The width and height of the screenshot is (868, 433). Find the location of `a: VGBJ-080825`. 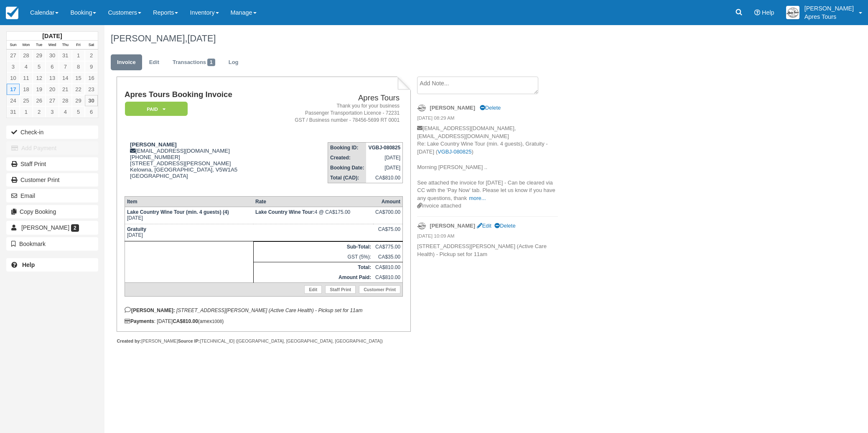

a: VGBJ-080825 is located at coordinates (454, 151).